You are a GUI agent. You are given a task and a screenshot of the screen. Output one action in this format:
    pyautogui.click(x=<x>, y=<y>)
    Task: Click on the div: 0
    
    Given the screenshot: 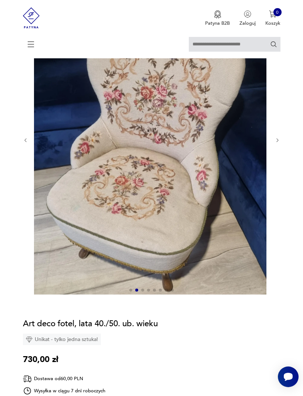 What is the action you would take?
    pyautogui.click(x=277, y=12)
    